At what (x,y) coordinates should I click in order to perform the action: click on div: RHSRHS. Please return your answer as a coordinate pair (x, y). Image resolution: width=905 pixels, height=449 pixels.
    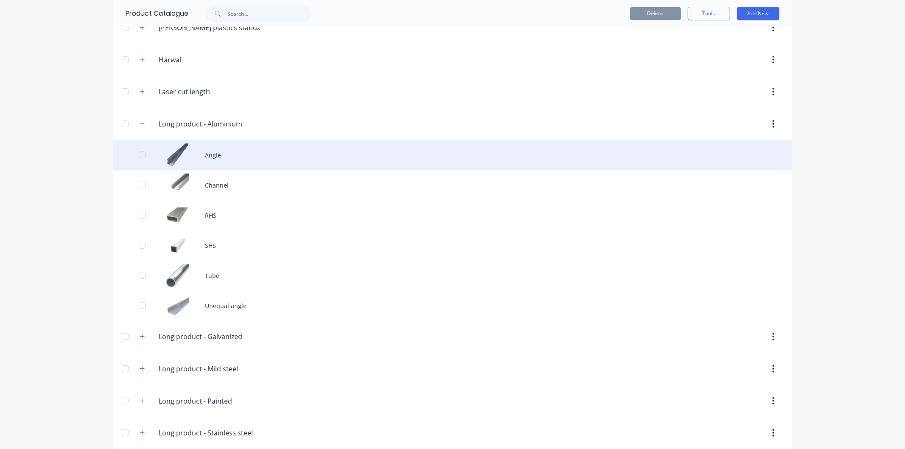
    Looking at the image, I should click on (453, 215).